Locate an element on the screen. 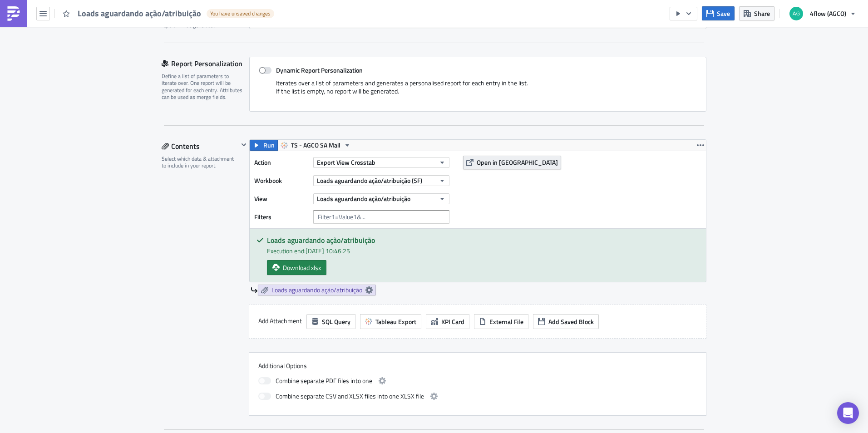  span: You have unsaved changes is located at coordinates (240, 14).